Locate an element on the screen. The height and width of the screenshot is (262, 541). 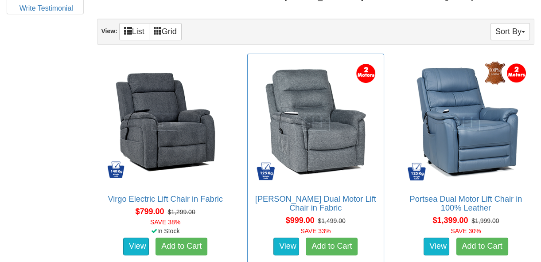
img: Bristow Dual Motor Lift Chair in Fabric is located at coordinates (315, 122).